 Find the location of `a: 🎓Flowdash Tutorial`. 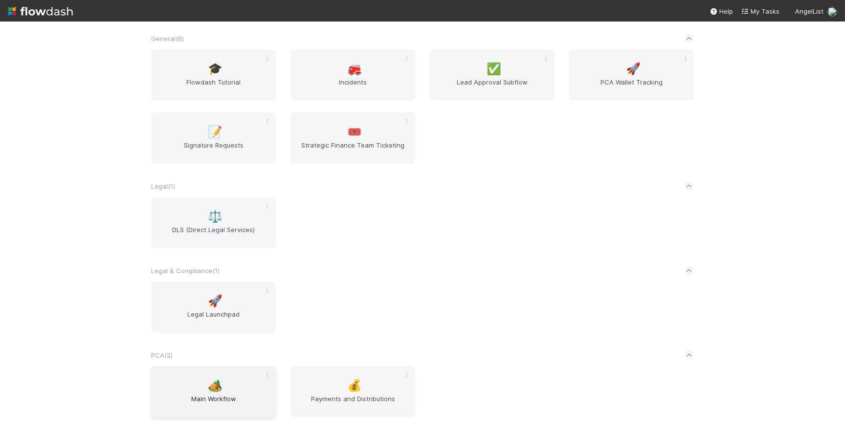

a: 🎓Flowdash Tutorial is located at coordinates (213, 75).